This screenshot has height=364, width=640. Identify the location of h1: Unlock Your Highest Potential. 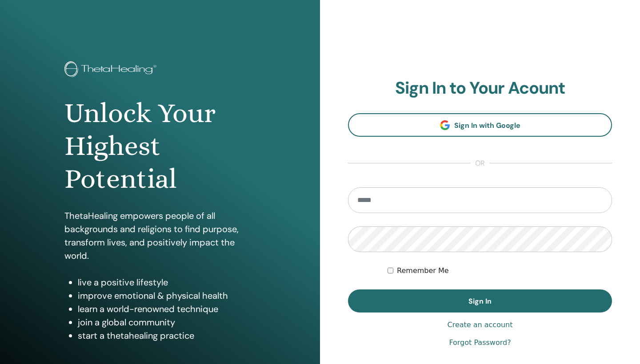
(160, 146).